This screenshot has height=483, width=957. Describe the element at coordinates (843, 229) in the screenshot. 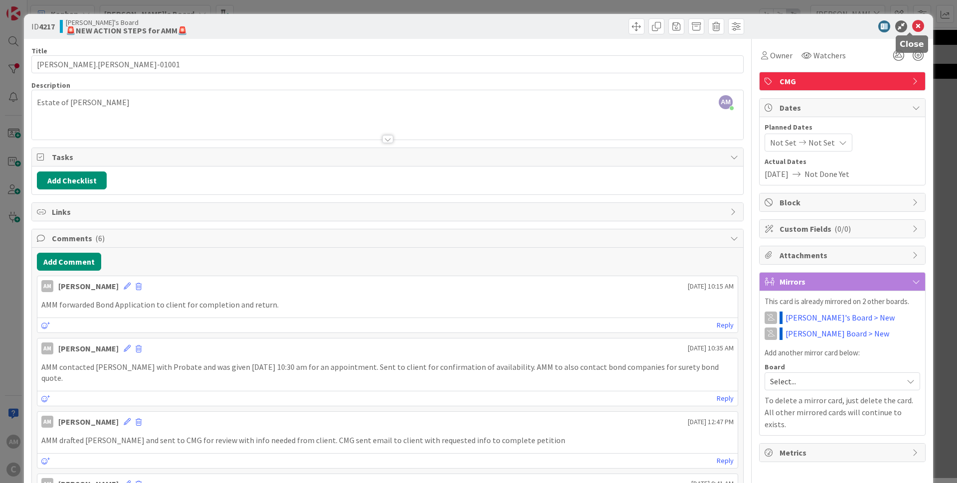

I see `span: Custom Fields` at that location.